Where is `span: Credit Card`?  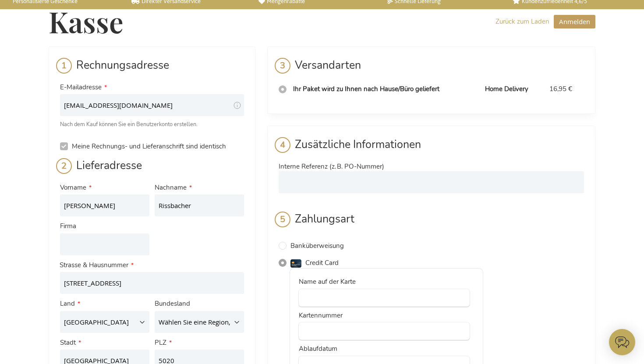 span: Credit Card is located at coordinates (322, 263).